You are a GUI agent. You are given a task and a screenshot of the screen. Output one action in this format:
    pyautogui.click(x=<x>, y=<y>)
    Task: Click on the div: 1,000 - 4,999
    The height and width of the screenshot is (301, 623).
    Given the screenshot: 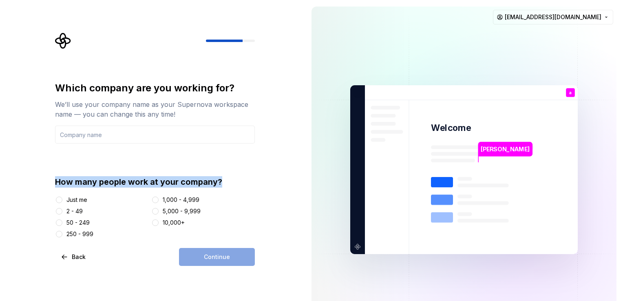 What is the action you would take?
    pyautogui.click(x=181, y=200)
    